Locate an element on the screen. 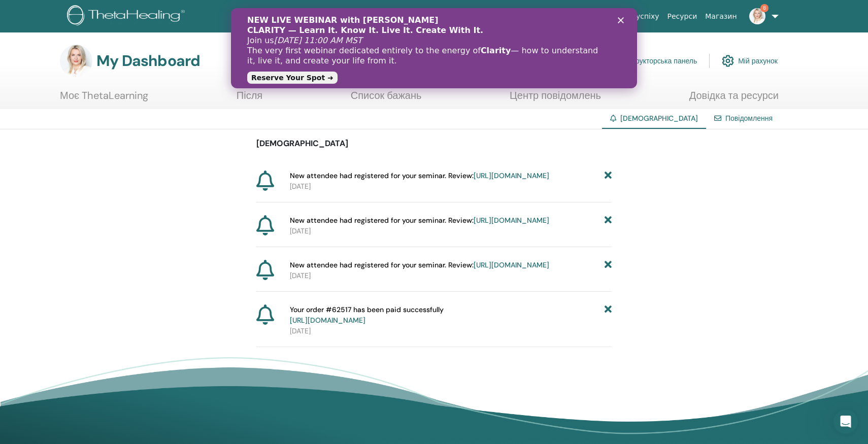 The height and width of the screenshot is (444, 868). a: Центр повідомлень is located at coordinates (555, 99).